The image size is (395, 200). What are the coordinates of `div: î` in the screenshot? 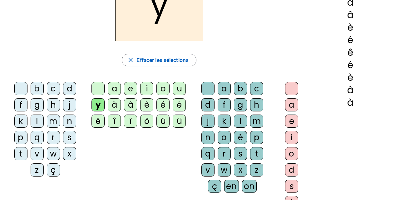 It's located at (114, 121).